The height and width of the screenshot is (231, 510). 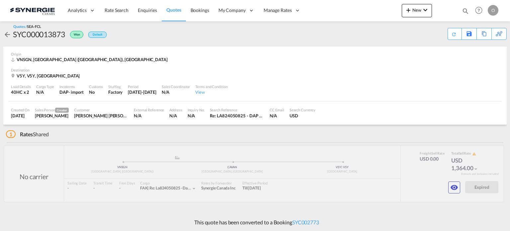 What do you see at coordinates (302, 116) in the screenshot?
I see `div: USD` at bounding box center [302, 116].